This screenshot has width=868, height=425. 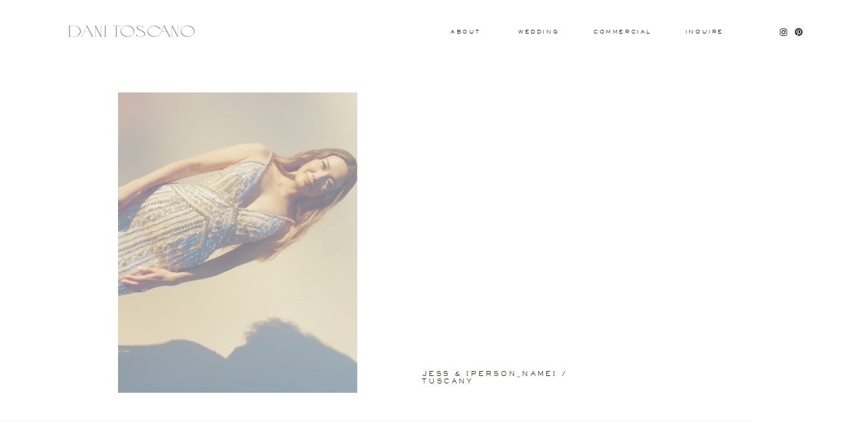 What do you see at coordinates (705, 32) in the screenshot?
I see `h3: Inquire` at bounding box center [705, 32].